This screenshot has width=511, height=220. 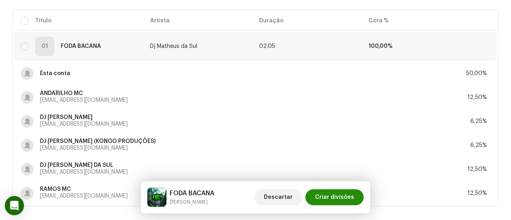 I want to click on span: Criar divisões, so click(x=334, y=197).